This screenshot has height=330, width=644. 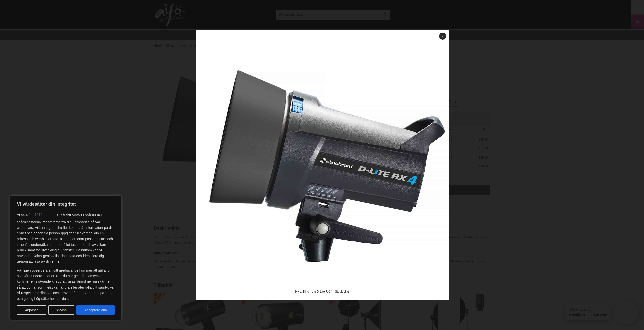 What do you see at coordinates (66, 284) in the screenshot?
I see `p: Vänligen observera att ditt medgivande kommer att gälla för alla våra underdomäner. När du har ge...` at bounding box center [66, 284].